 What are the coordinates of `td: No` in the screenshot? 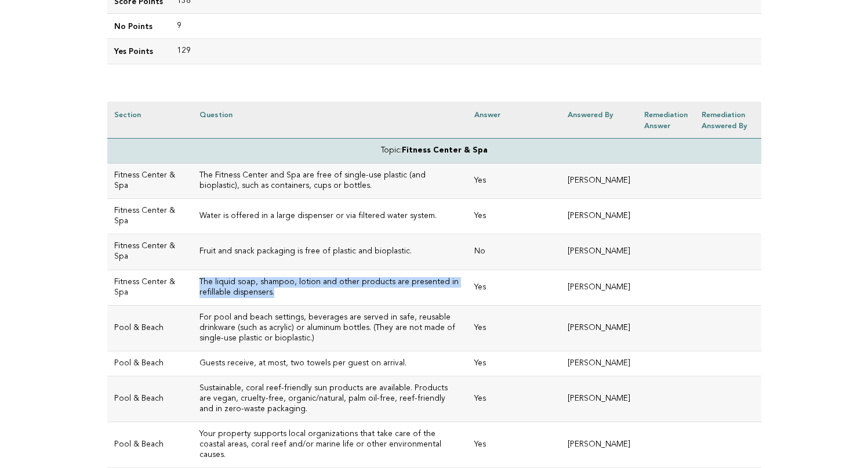 It's located at (514, 251).